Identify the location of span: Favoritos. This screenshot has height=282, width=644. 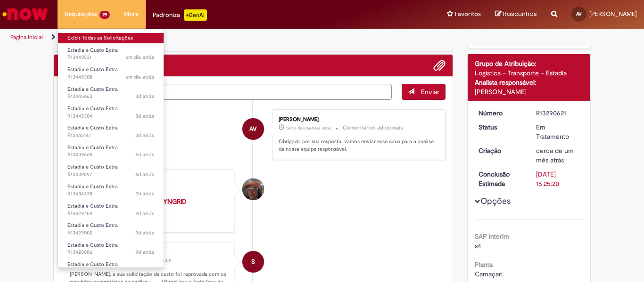
(468, 14).